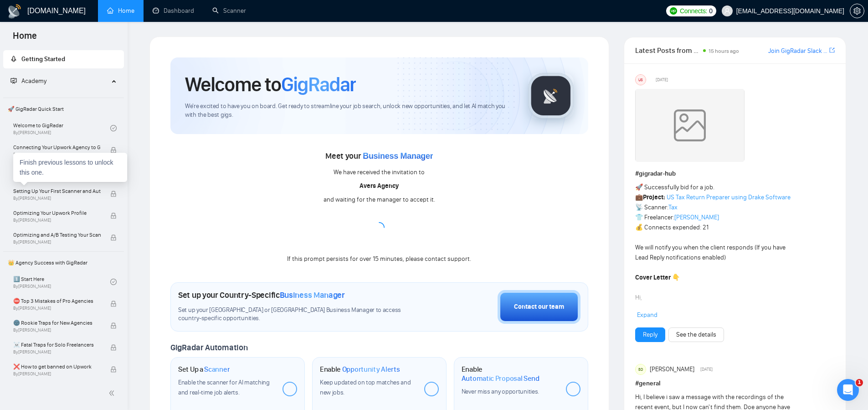  I want to click on div: If this prompt persists for over 15 minutes, please contact support., so click(379, 259).